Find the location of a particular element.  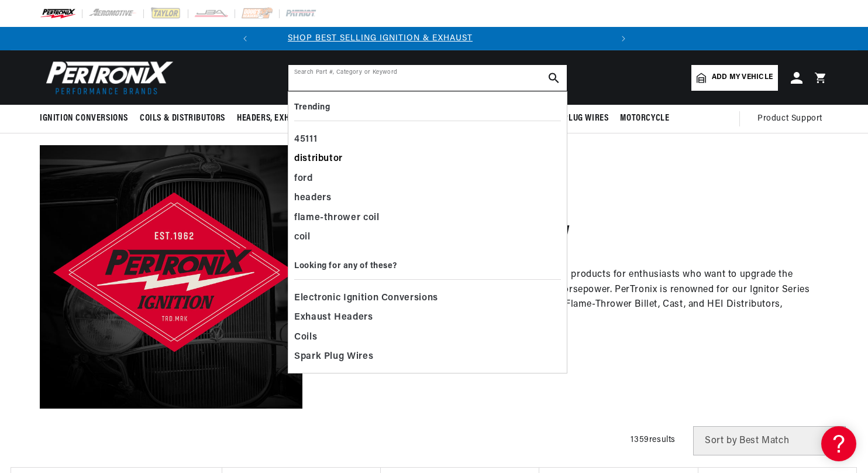

input: Search Part #, Category or Keyword is located at coordinates (428, 78).